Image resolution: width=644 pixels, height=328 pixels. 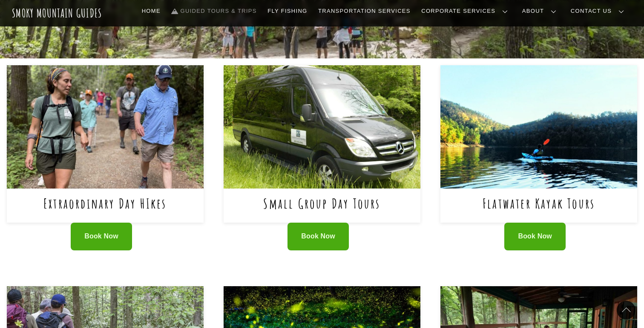 What do you see at coordinates (539, 127) in the screenshot?
I see `img: Flatwater Kayak Tours` at bounding box center [539, 127].